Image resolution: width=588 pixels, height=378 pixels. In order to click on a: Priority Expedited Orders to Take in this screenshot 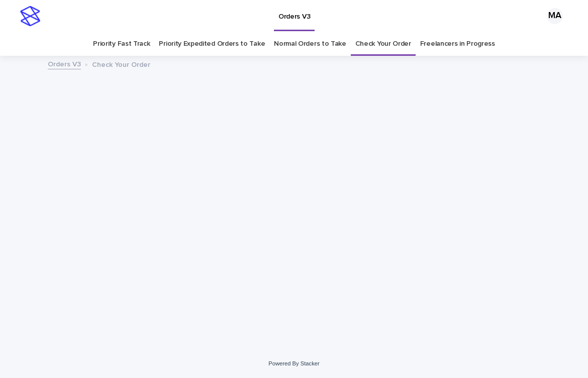, I will do `click(212, 44)`.